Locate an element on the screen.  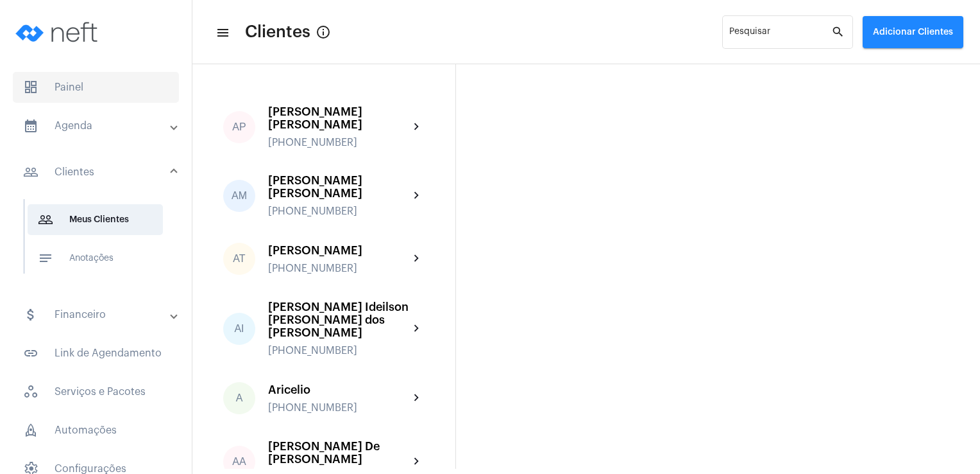
button: Button that displays a tooltip when focused or hovered over is located at coordinates (323, 32).